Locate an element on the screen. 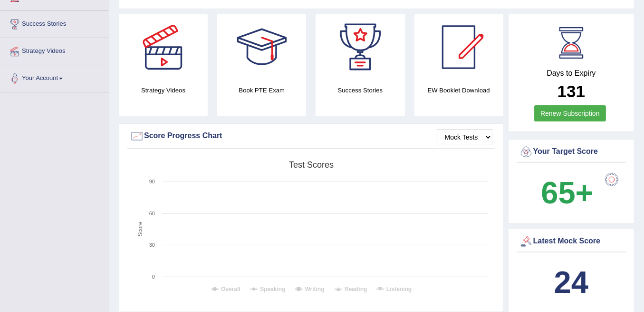  b: 24 is located at coordinates (571, 282).